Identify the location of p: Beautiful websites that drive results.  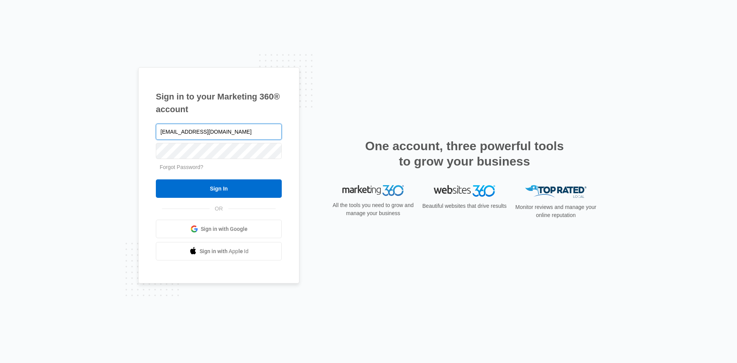
(464, 206).